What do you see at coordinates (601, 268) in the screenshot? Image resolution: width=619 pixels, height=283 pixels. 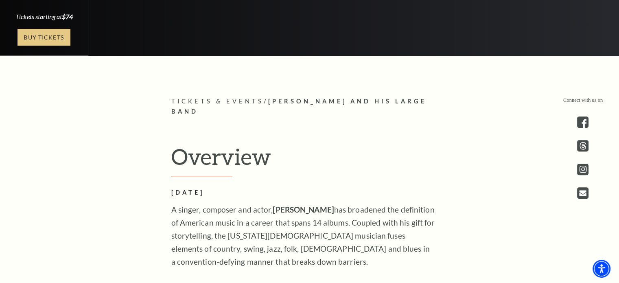 I see `div: Accessibility Menu` at bounding box center [601, 268].